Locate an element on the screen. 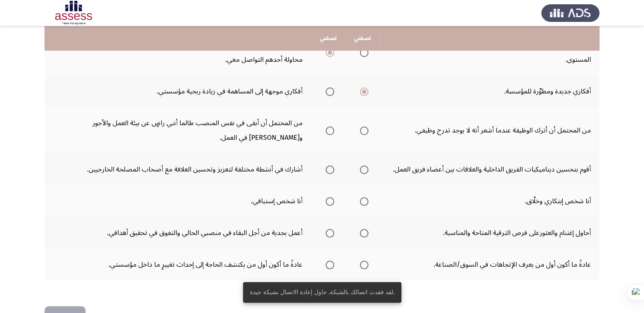 This screenshot has width=644, height=313. td: أنا شخص إبتكاري وخلّاق. is located at coordinates (490, 201).